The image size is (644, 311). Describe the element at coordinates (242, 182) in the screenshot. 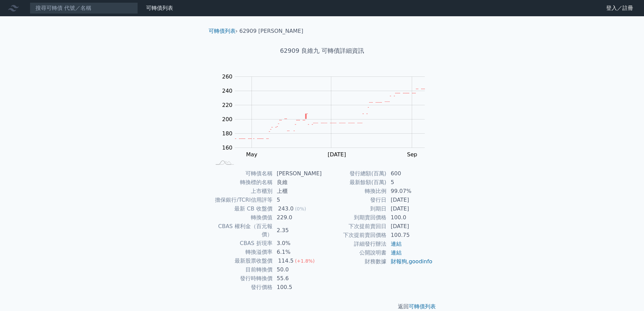

I see `td: 轉換標的名稱` at that location.